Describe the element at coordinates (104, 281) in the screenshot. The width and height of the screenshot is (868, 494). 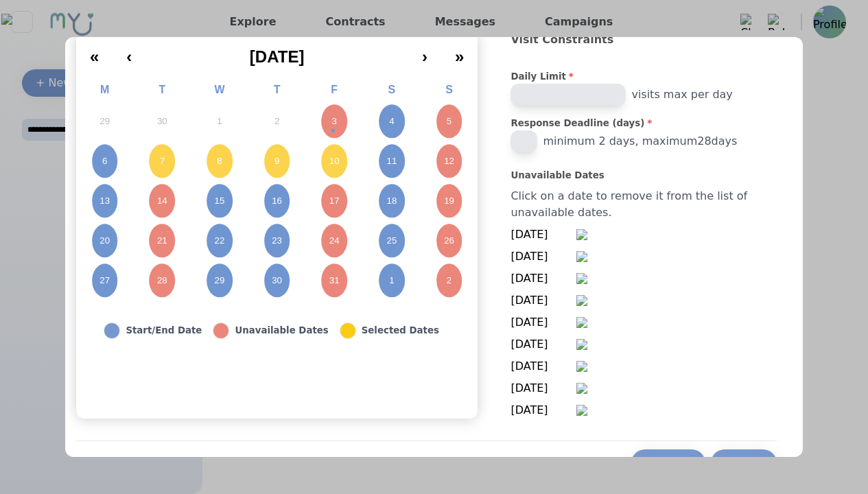
I see `abbr: October 27, 2025` at that location.